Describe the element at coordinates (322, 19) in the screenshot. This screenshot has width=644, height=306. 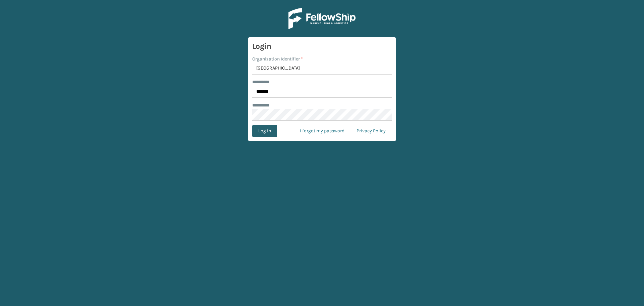
I see `img: Logo` at that location.